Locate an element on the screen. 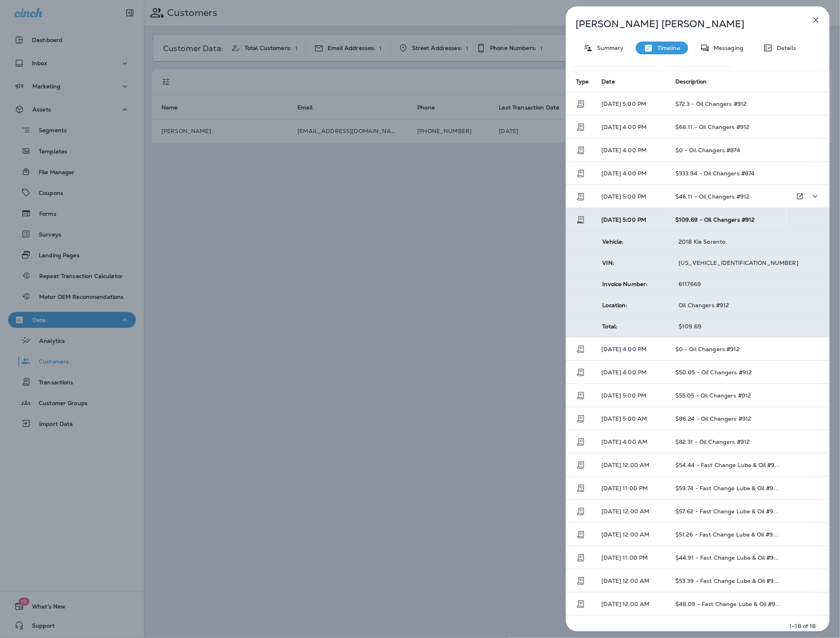 Image resolution: width=840 pixels, height=638 pixels. span: $50.05 - Oil Changers #912 is located at coordinates (714, 372).